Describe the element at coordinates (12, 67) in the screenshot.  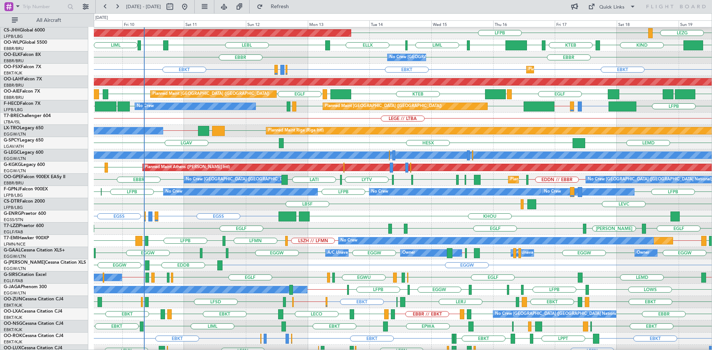
I see `span: OO-FSX` at that location.